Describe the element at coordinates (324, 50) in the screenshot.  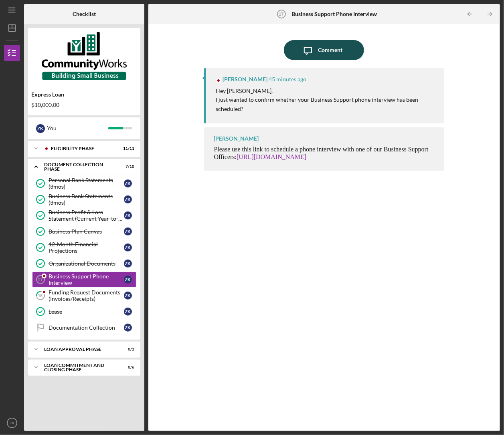
I see `button: Comment` at that location.